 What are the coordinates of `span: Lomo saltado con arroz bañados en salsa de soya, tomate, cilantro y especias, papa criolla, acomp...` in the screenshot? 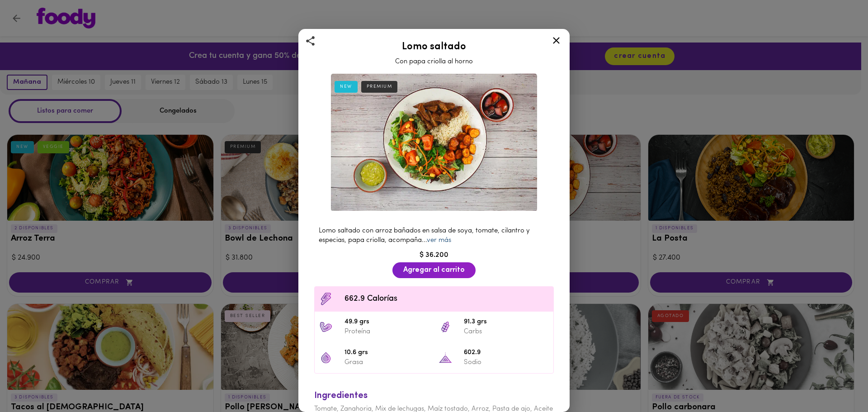 It's located at (424, 236).